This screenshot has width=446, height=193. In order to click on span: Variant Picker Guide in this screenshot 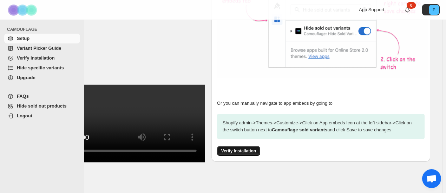, I will do `click(39, 48)`.